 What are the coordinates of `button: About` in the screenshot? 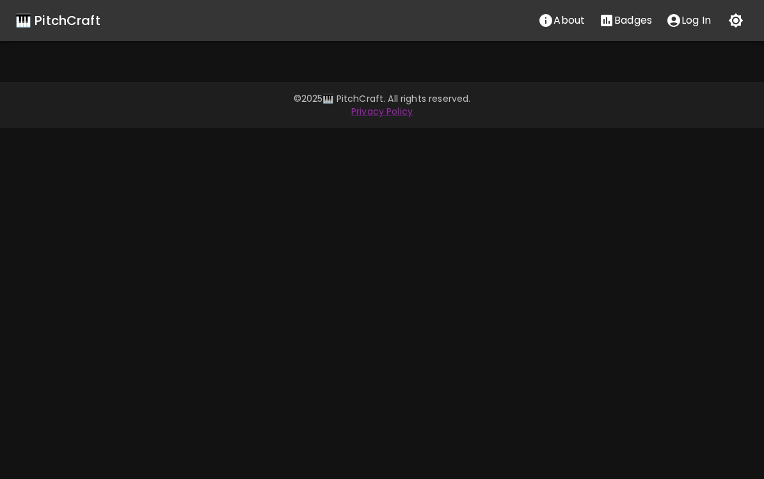 It's located at (561, 20).